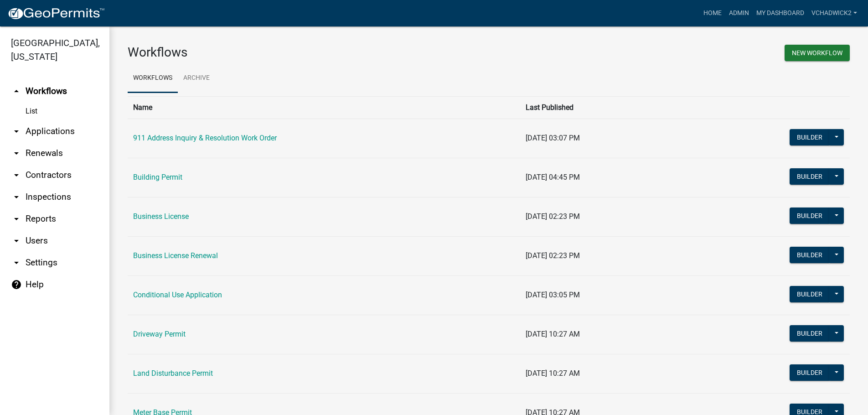 The height and width of the screenshot is (415, 868). I want to click on a: Land Disturbance Permit, so click(172, 373).